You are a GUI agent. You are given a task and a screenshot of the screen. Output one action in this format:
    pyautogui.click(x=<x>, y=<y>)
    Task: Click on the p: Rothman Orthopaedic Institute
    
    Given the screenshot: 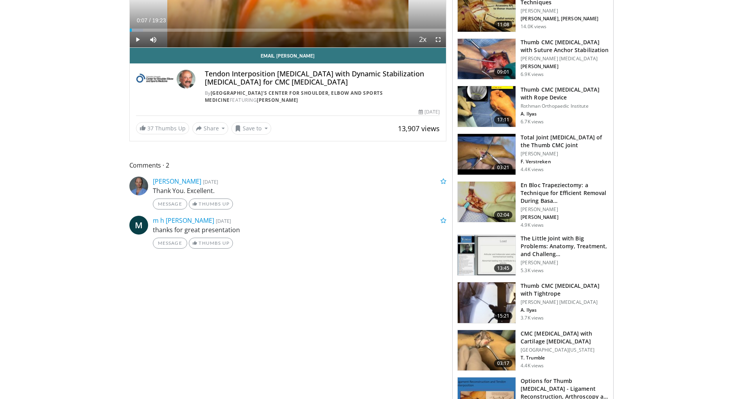 What is the action you would take?
    pyautogui.click(x=565, y=106)
    